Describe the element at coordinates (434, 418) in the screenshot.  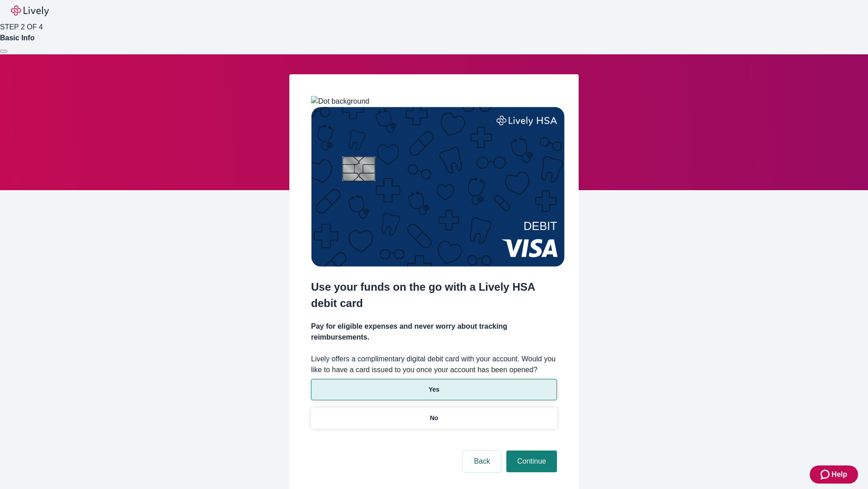
I see `button: No` at that location.